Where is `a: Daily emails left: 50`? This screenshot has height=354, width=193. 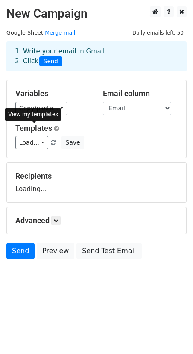
a: Daily emails left: 50 is located at coordinates (158, 32).